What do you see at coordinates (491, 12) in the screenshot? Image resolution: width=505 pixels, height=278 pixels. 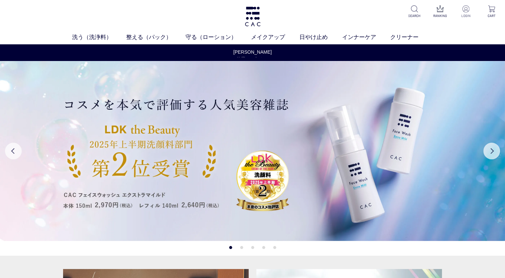 I see `a: CART` at bounding box center [491, 12].